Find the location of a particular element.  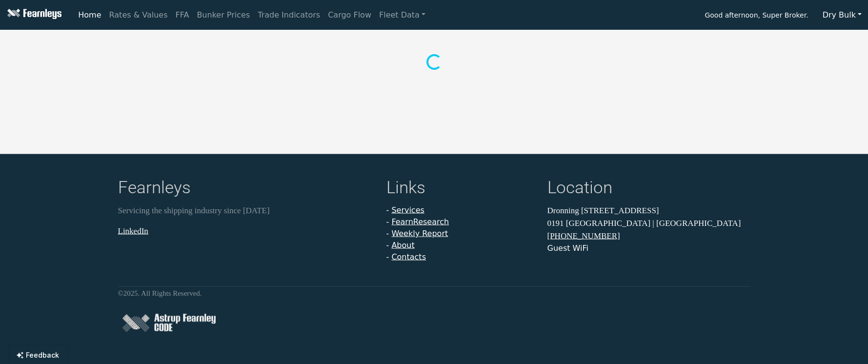

a: FFA is located at coordinates (183, 15).